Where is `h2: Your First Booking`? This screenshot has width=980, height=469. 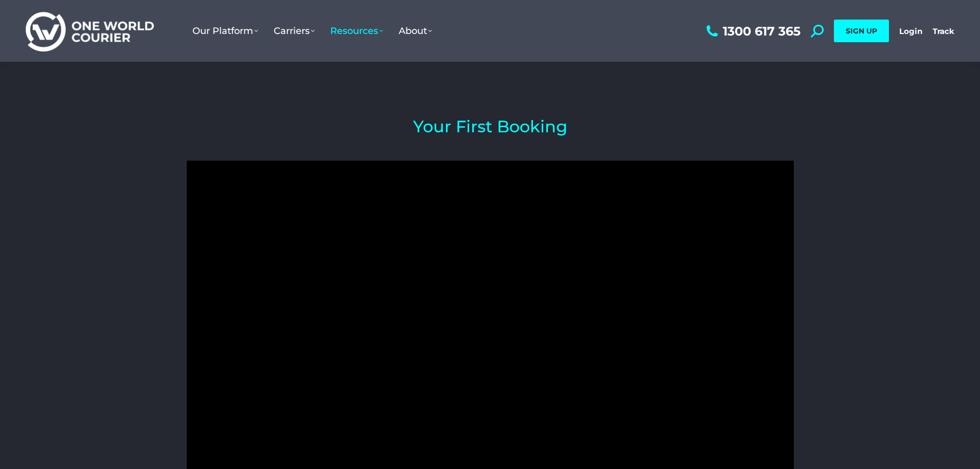
h2: Your First Booking is located at coordinates (490, 127).